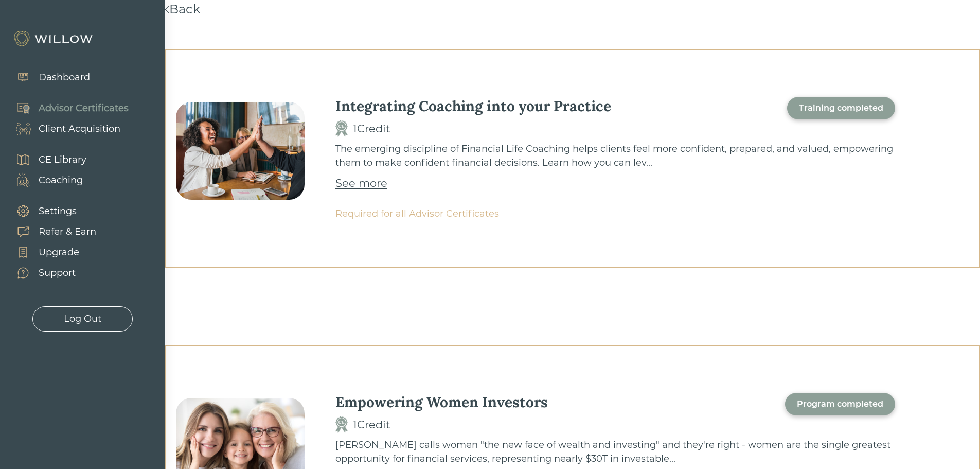 The width and height of the screenshot is (980, 469). Describe the element at coordinates (362, 183) in the screenshot. I see `a: See more` at that location.